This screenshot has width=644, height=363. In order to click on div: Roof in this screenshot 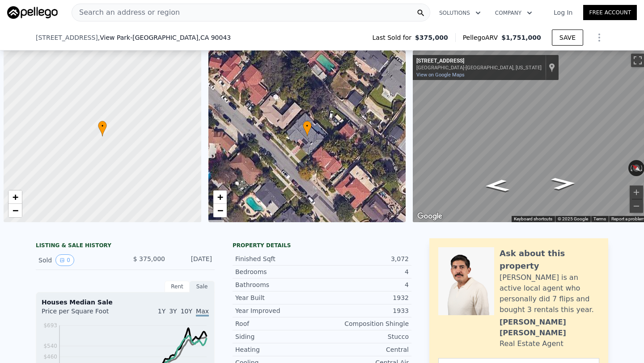, I will do `click(279, 323)`.